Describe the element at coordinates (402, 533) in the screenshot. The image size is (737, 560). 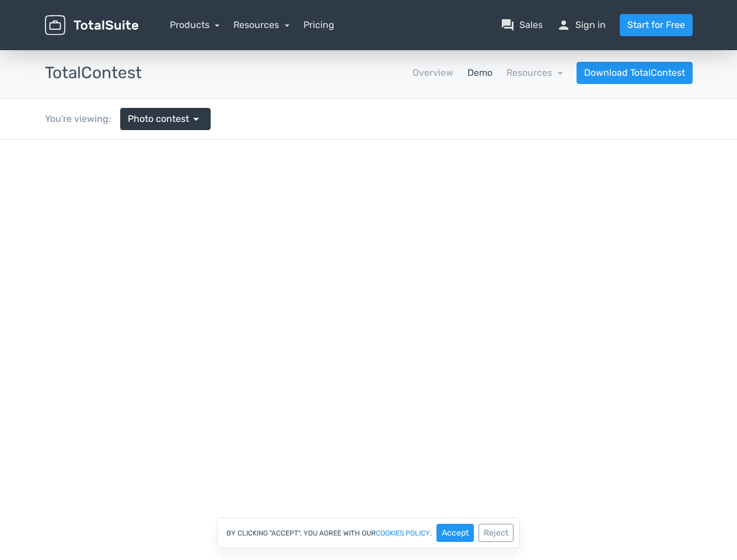
I see `a: cookies policy` at that location.